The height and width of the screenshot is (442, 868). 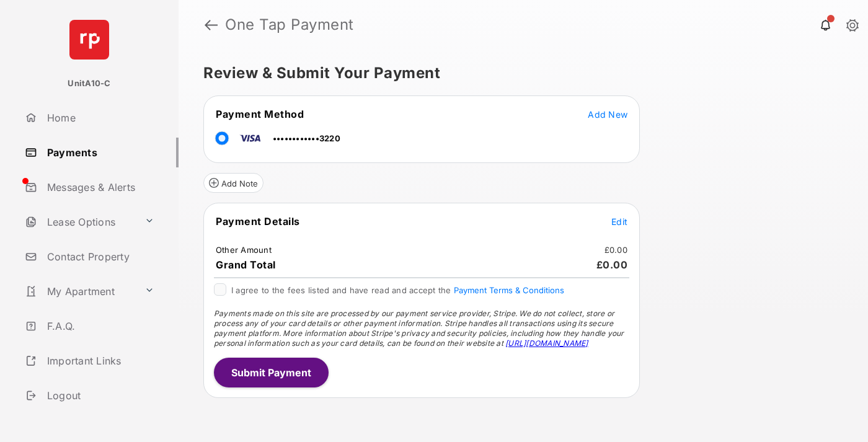 What do you see at coordinates (79, 222) in the screenshot?
I see `a: Lease Options` at bounding box center [79, 222].